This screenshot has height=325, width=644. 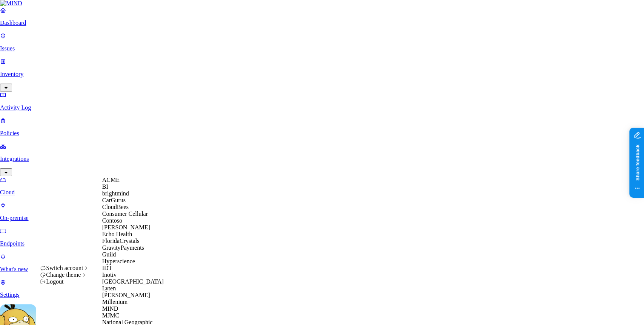 What do you see at coordinates (109, 254) in the screenshot?
I see `span: Guild` at bounding box center [109, 254].